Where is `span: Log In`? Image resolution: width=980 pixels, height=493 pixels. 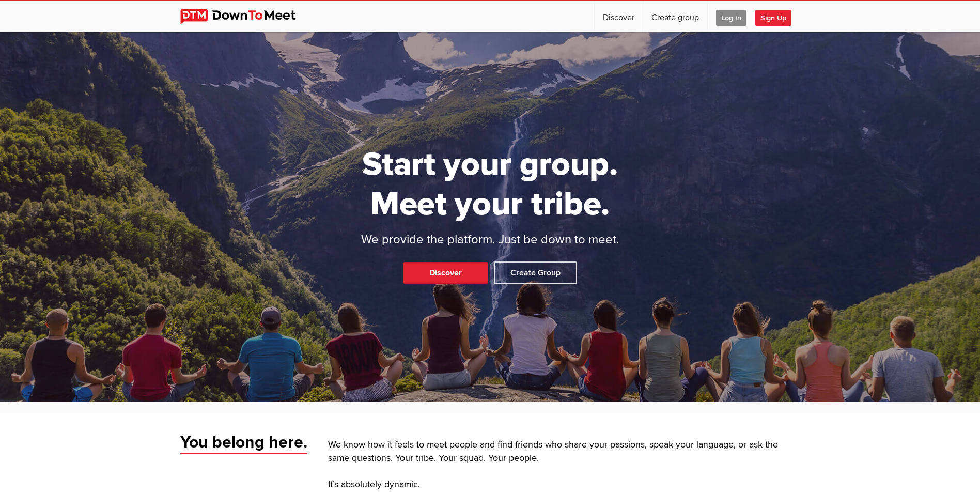 span: Log In is located at coordinates (731, 17).